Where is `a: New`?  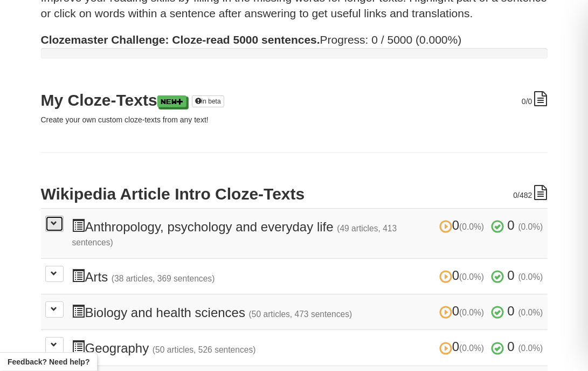 a: New is located at coordinates (172, 101).